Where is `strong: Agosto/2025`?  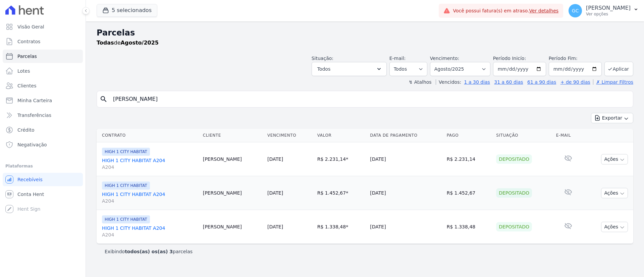
strong: Agosto/2025 is located at coordinates (139, 42).